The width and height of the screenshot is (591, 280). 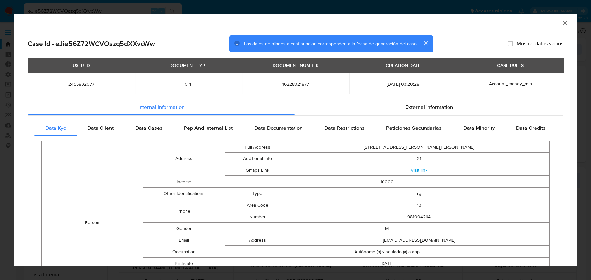 What do you see at coordinates (387, 251) in the screenshot?
I see `td: Autônomo (a) vinculado (a) a app` at bounding box center [387, 251].